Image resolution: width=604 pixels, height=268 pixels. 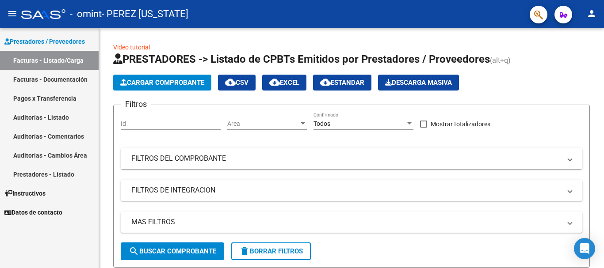 I want to click on mat-expansion-panel-header: MAS FILTROS, so click(x=351, y=222).